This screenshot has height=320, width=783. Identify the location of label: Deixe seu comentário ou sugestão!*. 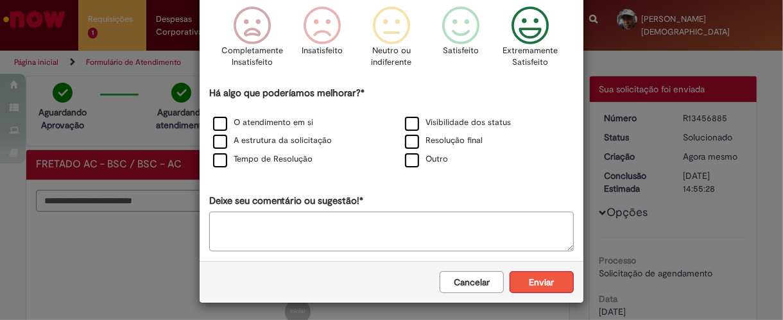
(286, 201).